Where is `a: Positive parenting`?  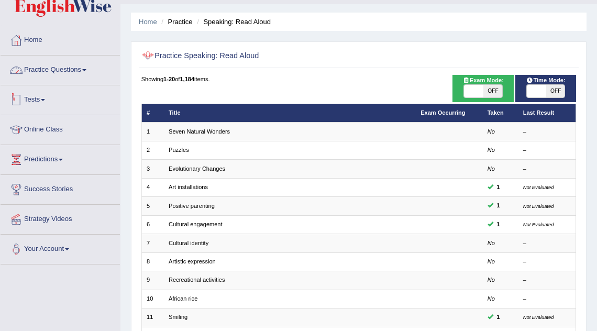
a: Positive parenting is located at coordinates (192, 206).